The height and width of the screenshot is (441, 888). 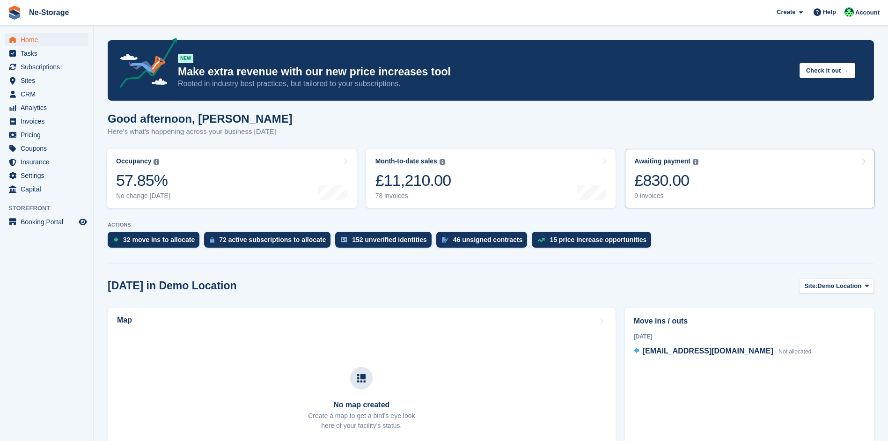 I want to click on span: Site:, so click(x=810, y=286).